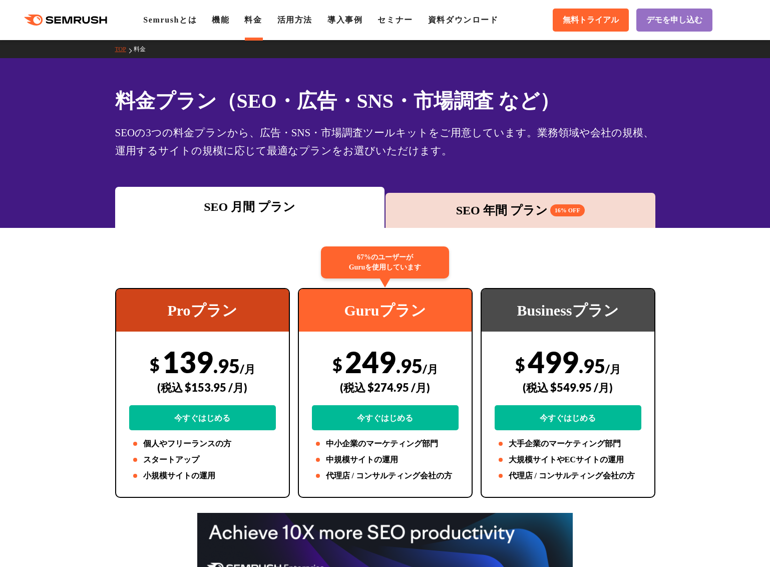  I want to click on a: セミナー, so click(395, 20).